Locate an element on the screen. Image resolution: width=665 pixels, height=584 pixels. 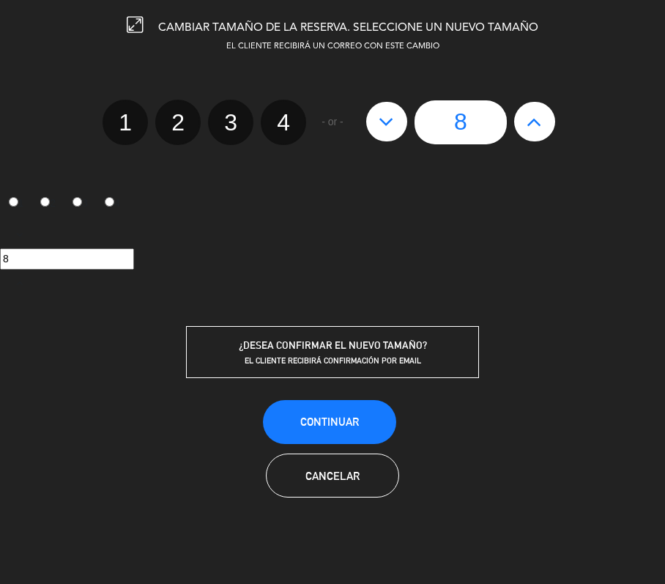
span: Cancelar is located at coordinates (333, 476).